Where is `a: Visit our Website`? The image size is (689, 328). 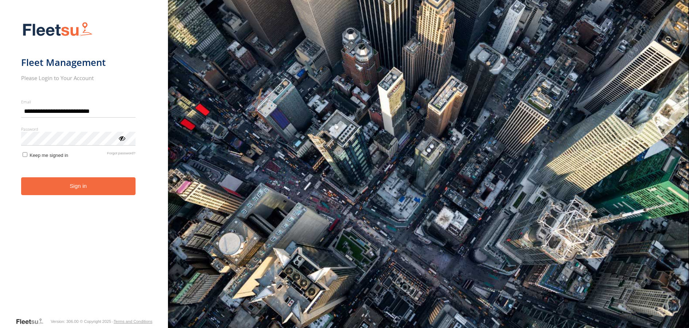
a: Visit our Website is located at coordinates (32, 322).